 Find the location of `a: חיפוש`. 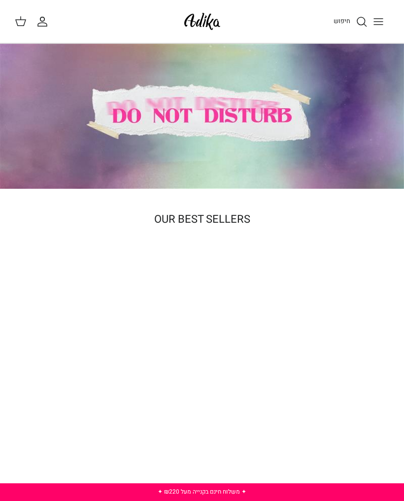

a: חיפוש is located at coordinates (350, 22).